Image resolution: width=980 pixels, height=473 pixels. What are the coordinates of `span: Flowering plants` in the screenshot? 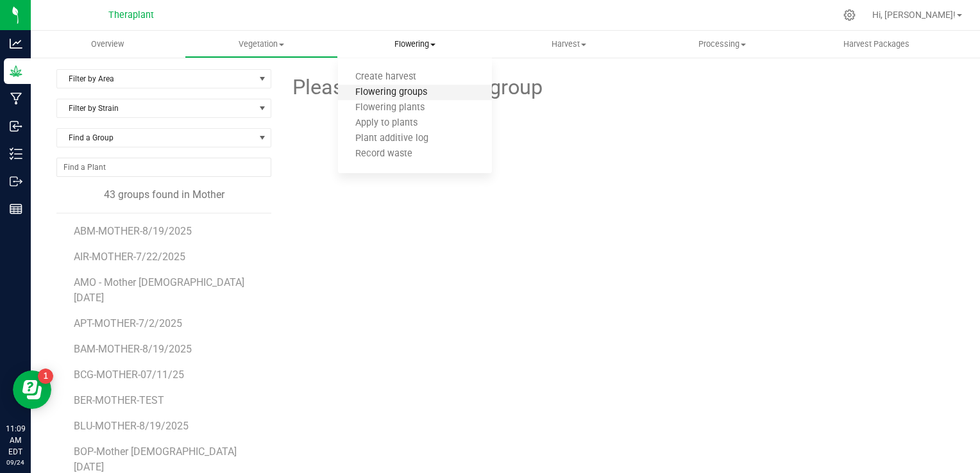 It's located at (390, 108).